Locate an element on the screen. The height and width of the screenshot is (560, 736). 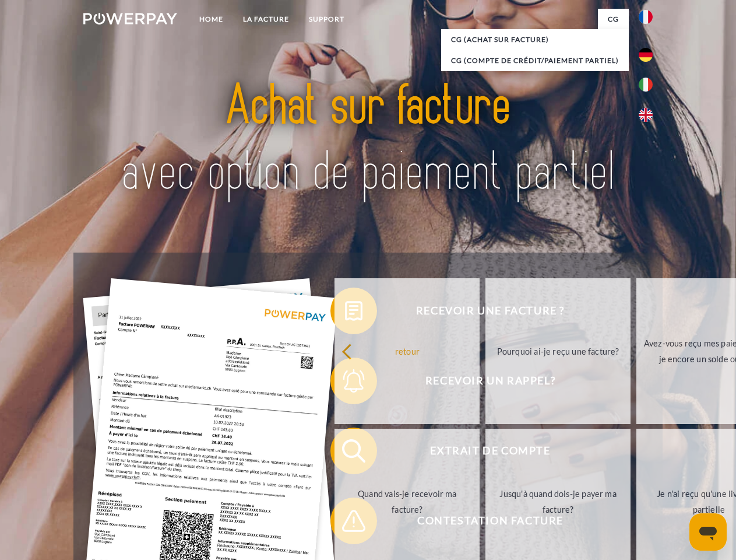
div: Jusqu'à quand dois-je payer ma facture? is located at coordinates (558, 502).